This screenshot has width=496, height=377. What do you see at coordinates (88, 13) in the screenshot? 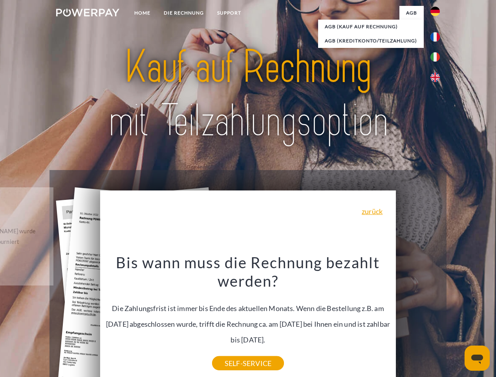
I see `img: logo-powerpay-white.svg` at bounding box center [88, 13].